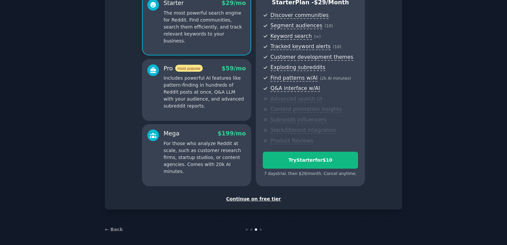  What do you see at coordinates (296, 26) in the screenshot?
I see `span: Segment audiences` at bounding box center [296, 26].